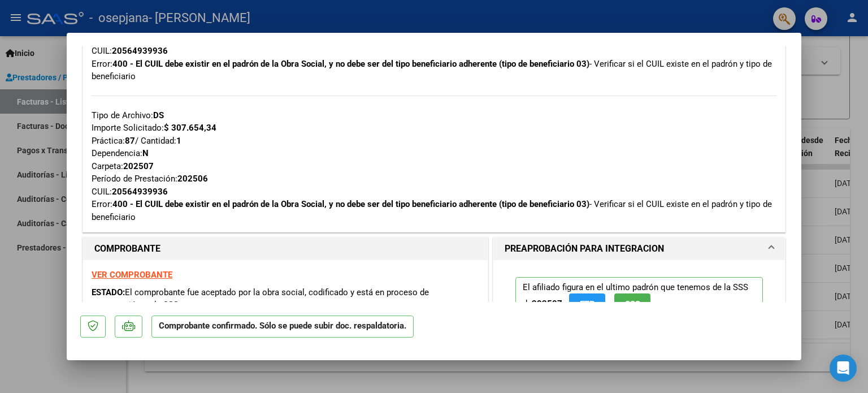 This screenshot has width=868, height=393. I want to click on span: SSS, so click(633, 304).